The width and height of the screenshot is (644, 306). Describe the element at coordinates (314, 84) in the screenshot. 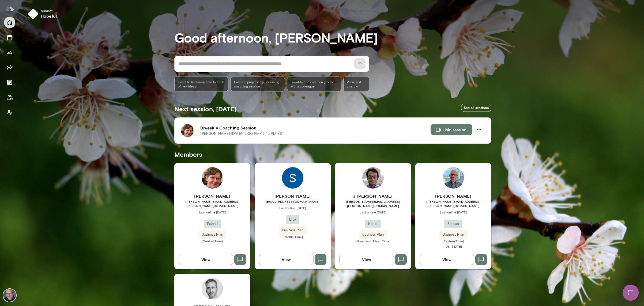

I see `div: I want to find common ground with a colleague` at that location.